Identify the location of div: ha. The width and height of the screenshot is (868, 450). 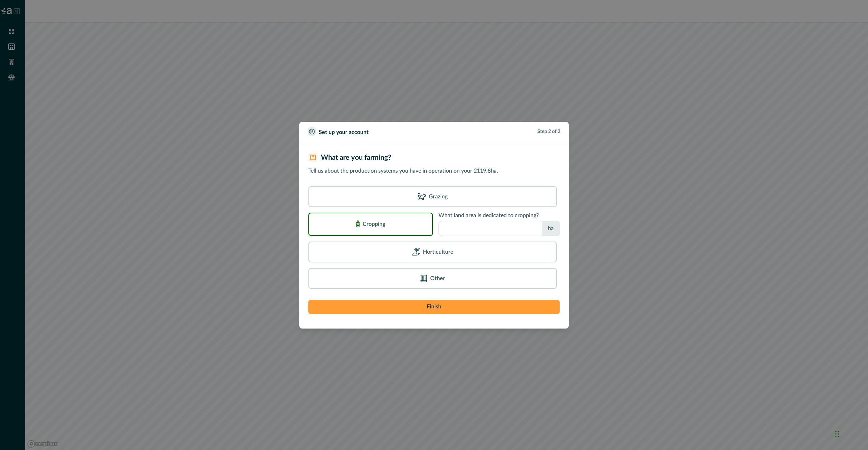
(551, 228).